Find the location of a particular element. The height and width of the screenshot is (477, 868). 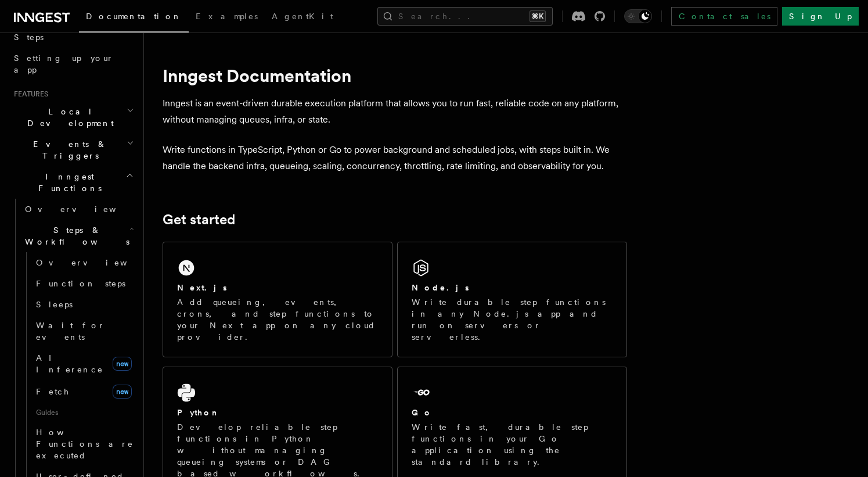

a: Documentation is located at coordinates (134, 18).